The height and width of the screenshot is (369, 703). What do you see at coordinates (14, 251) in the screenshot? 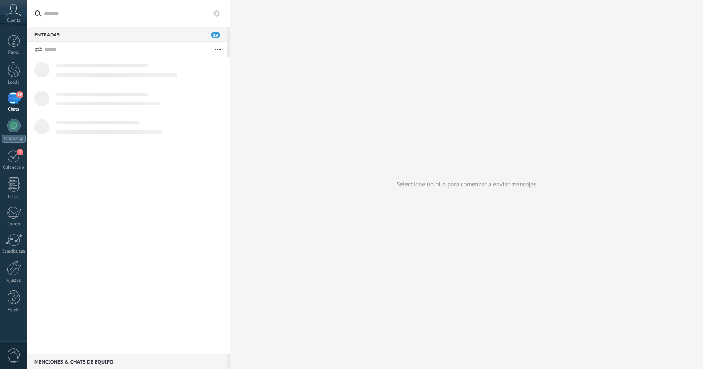
I see `div: Estadísticas` at bounding box center [14, 251].